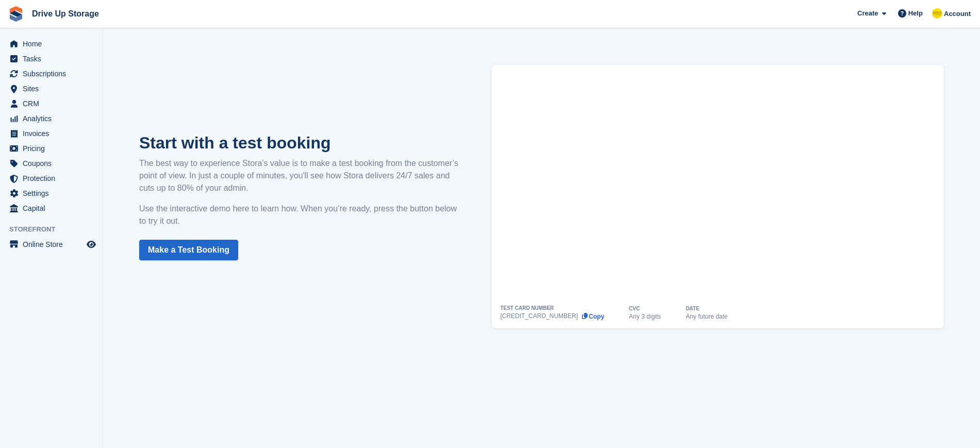 The width and height of the screenshot is (980, 448). Describe the element at coordinates (53, 74) in the screenshot. I see `span: Subscriptions` at that location.